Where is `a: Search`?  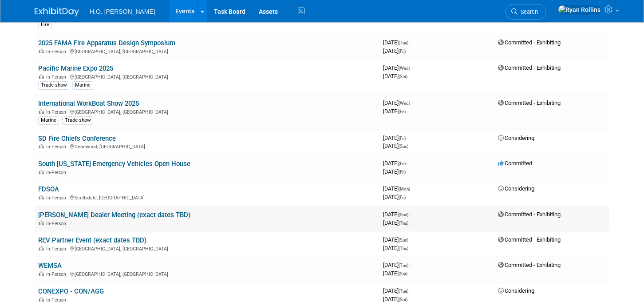 a: Search is located at coordinates (526, 11).